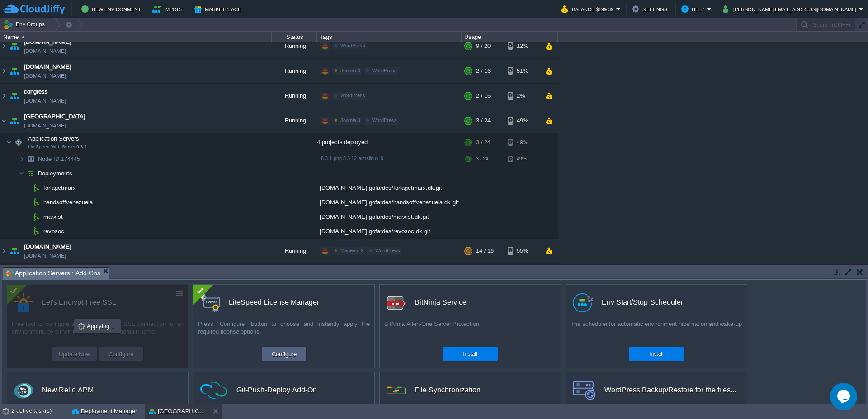 This screenshot has width=868, height=419. I want to click on img: icon.png, so click(396, 390).